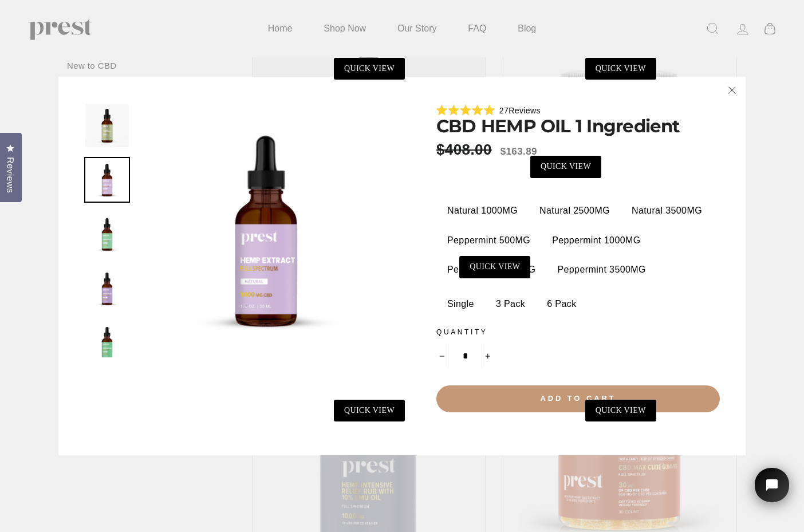 Image resolution: width=804 pixels, height=532 pixels. I want to click on label: Natural 1000MG, so click(482, 210).